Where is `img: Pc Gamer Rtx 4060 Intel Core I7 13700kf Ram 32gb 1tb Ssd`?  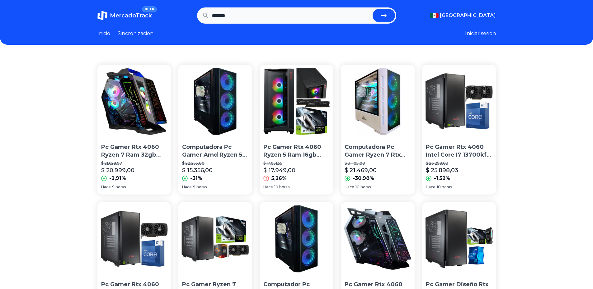 img: Pc Gamer Rtx 4060 Intel Core I7 13700kf Ram 32gb 1tb Ssd is located at coordinates (459, 101).